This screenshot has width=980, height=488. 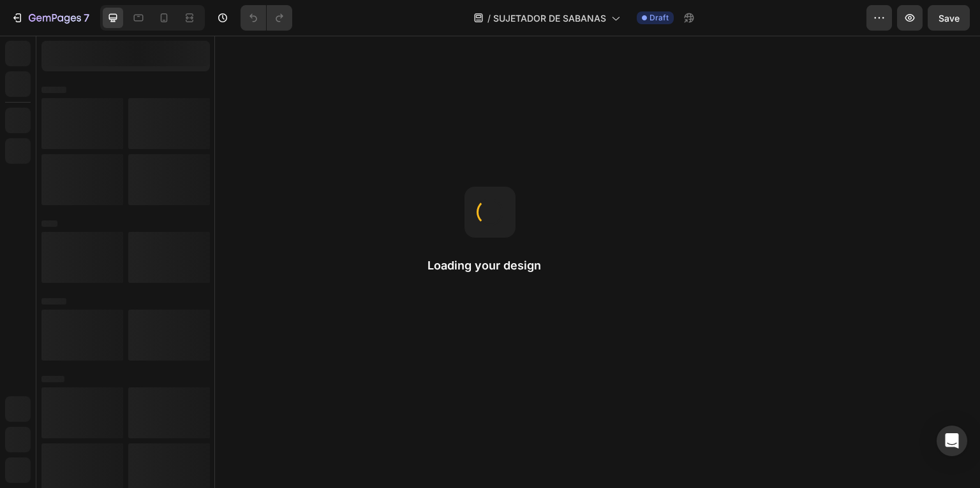 I want to click on span: SUJETADOR DE SABANAS, so click(x=549, y=18).